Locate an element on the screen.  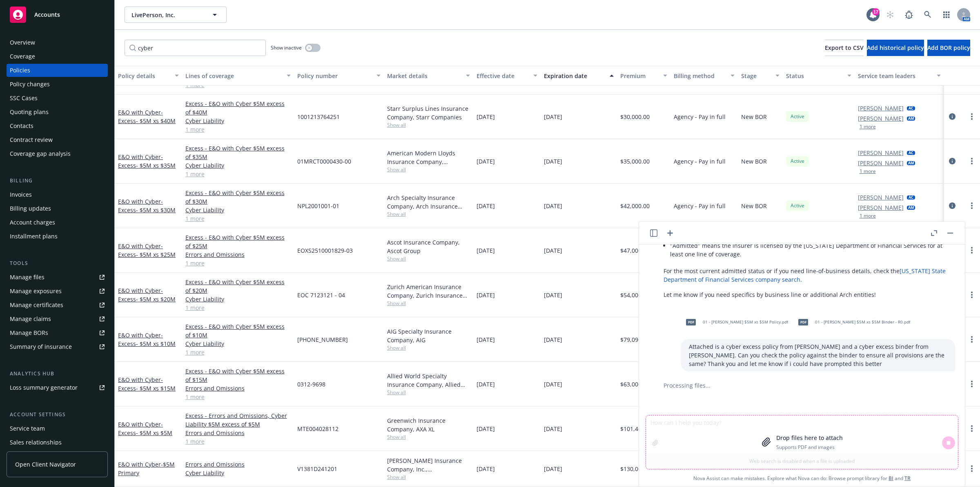
button: Add historical policy is located at coordinates (896, 48).